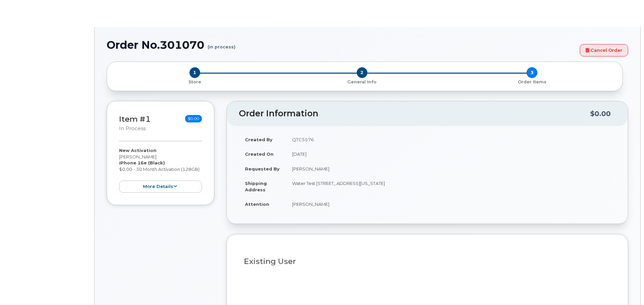  What do you see at coordinates (256, 186) in the screenshot?
I see `strong: Shipping Address` at bounding box center [256, 186].